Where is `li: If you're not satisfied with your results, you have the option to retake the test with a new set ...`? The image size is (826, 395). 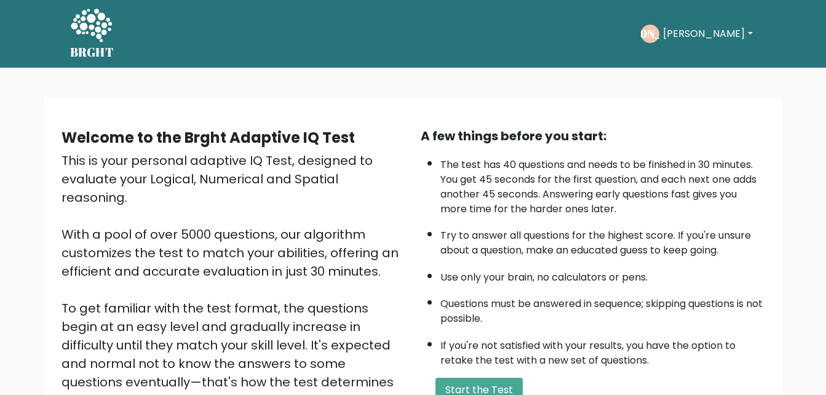 li: If you're not satisfied with your results, you have the option to retake the test with a new set ... is located at coordinates (603, 350).